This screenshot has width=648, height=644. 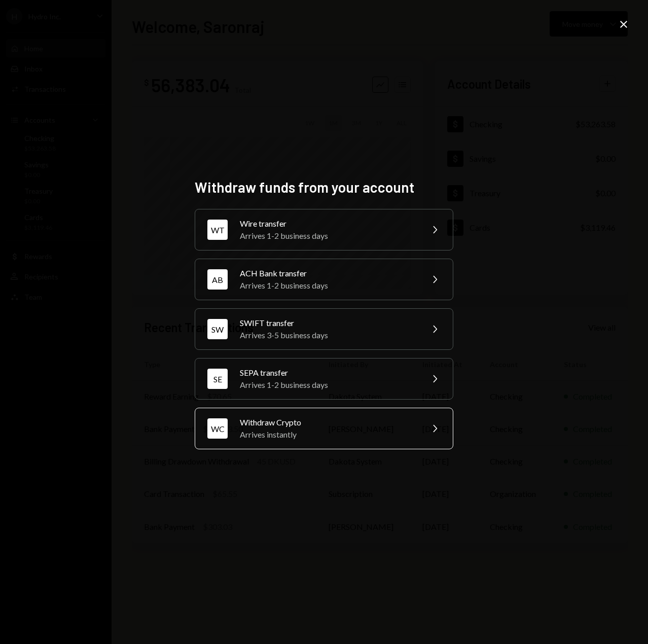 What do you see at coordinates (328, 273) in the screenshot?
I see `div: ACH Bank transfer` at bounding box center [328, 273].